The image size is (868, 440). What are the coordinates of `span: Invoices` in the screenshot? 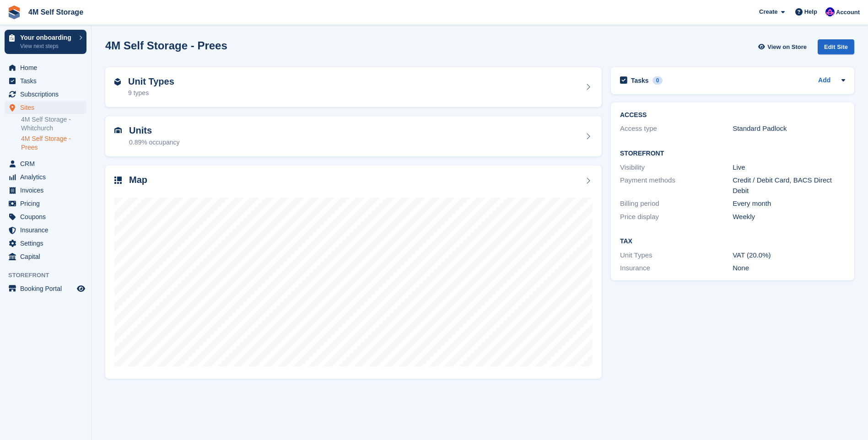 It's located at (48, 190).